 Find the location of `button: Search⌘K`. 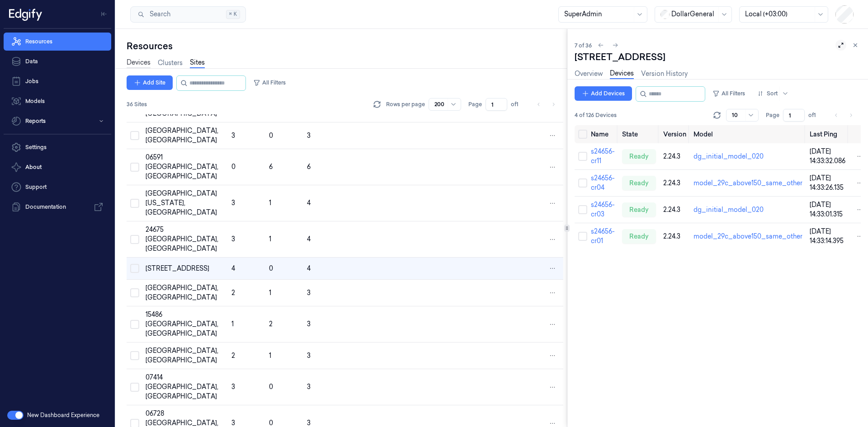

button: Search⌘K is located at coordinates (188, 14).